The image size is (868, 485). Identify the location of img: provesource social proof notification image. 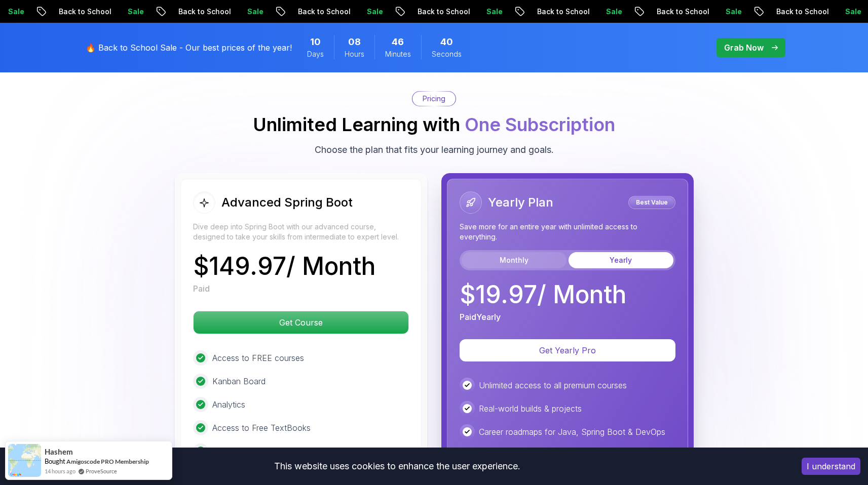
(24, 461).